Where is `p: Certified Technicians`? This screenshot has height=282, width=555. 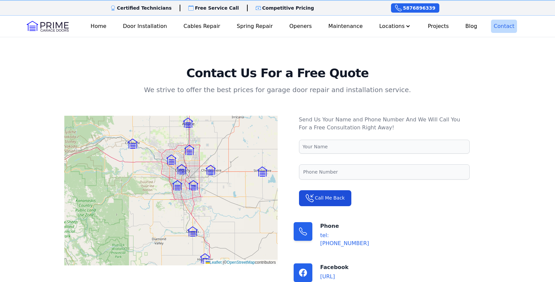 p: Certified Technicians is located at coordinates (144, 8).